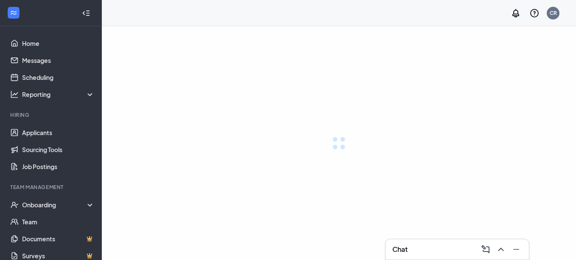  Describe the element at coordinates (535, 13) in the screenshot. I see `svg: QuestionInfo` at that location.